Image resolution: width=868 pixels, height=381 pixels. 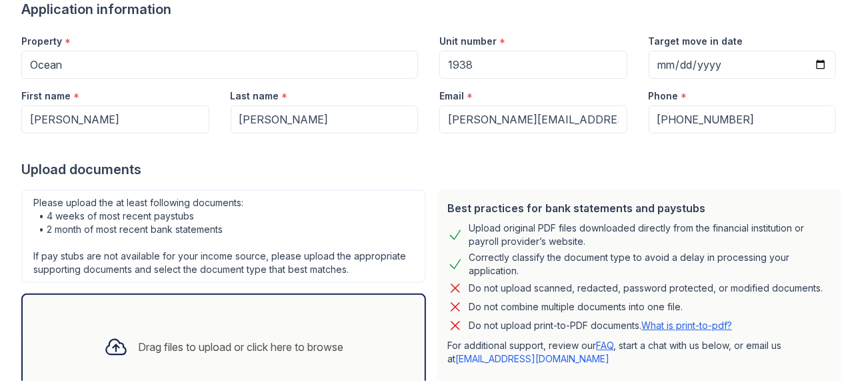 What do you see at coordinates (645, 288) in the screenshot?
I see `div: Do not upload scanned, redacted, password protected, or modified documents.` at bounding box center [645, 288].